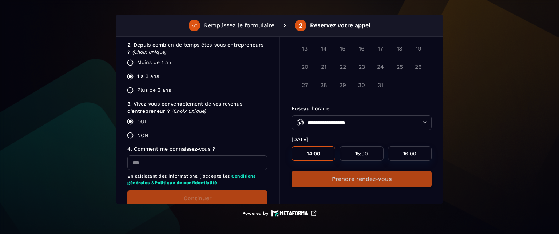  What do you see at coordinates (425, 122) in the screenshot?
I see `button: Open` at bounding box center [425, 122].